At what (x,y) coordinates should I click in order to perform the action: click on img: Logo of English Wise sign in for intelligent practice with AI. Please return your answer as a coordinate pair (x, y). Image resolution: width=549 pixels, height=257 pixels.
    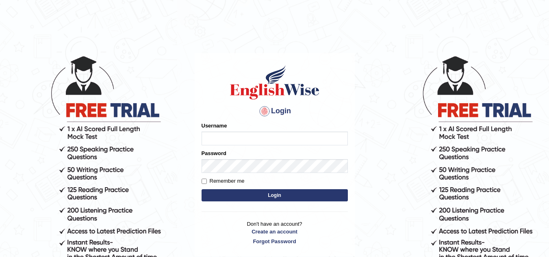
    Looking at the image, I should click on (275, 83).